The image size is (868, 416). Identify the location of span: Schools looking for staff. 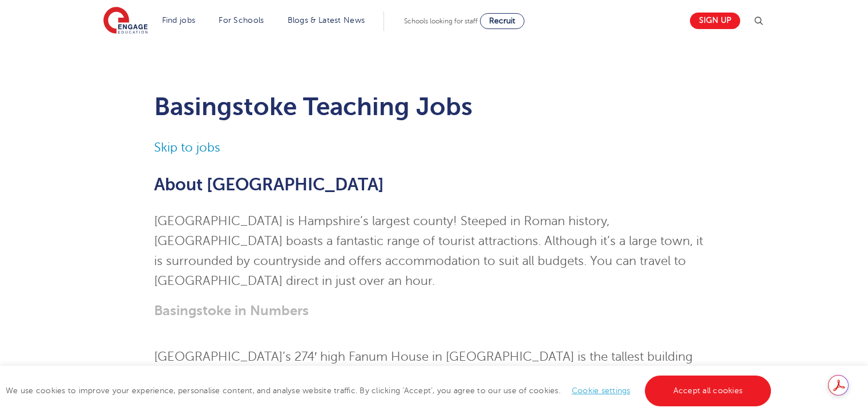
(440, 21).